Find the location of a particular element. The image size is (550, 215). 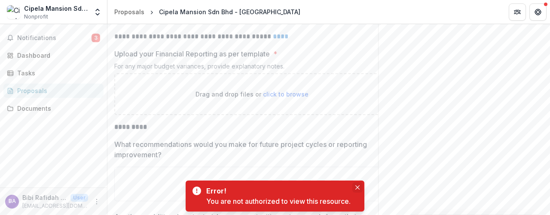

span: Nonprofit is located at coordinates (36, 17).